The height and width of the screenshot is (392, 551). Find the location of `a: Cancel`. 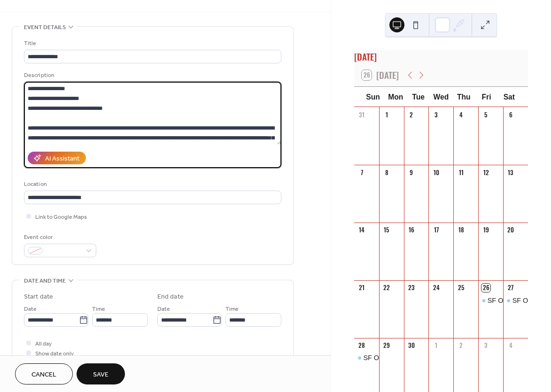

a: Cancel is located at coordinates (44, 374).